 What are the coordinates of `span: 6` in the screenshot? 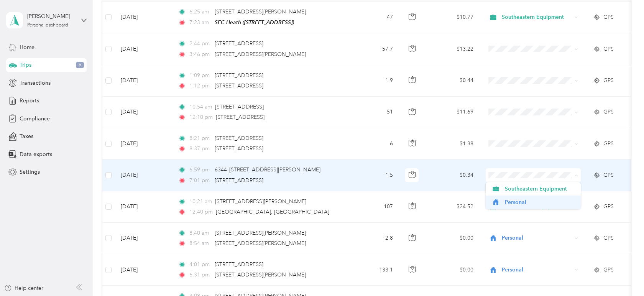 It's located at (80, 65).